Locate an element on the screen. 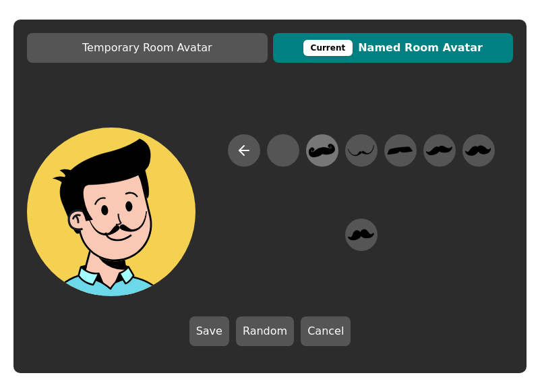 The height and width of the screenshot is (392, 540). button: CurrentNamed Room Avatar is located at coordinates (393, 48).